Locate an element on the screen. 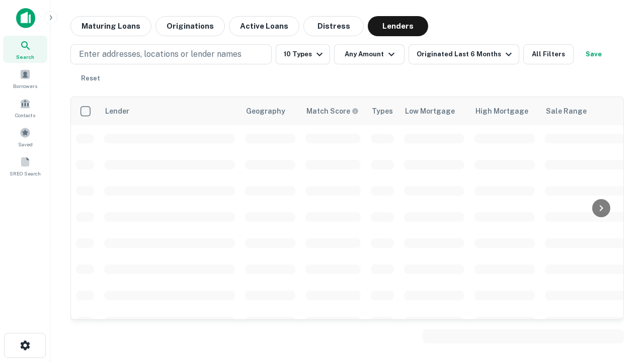 The width and height of the screenshot is (644, 362). button: Reset is located at coordinates (90, 78).